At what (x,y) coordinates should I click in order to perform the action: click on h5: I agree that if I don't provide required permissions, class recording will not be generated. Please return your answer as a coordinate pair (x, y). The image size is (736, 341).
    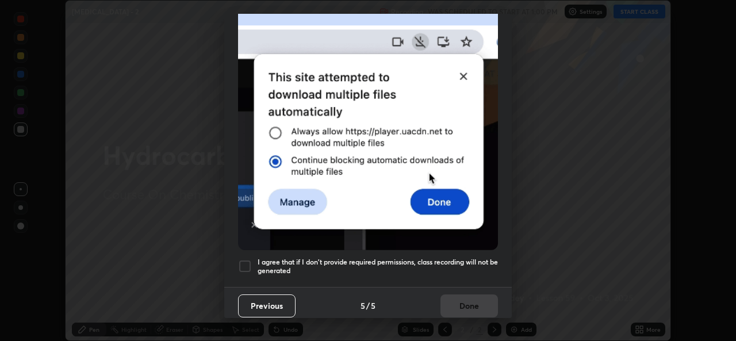
    Looking at the image, I should click on (378, 266).